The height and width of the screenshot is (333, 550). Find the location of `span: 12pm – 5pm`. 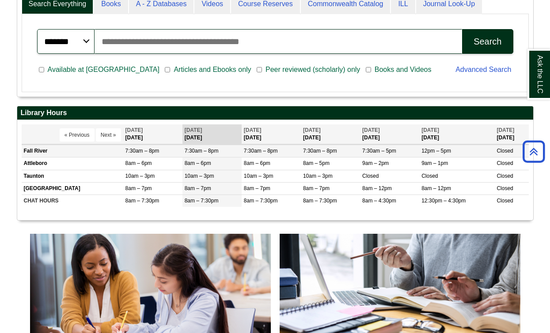

span: 12pm – 5pm is located at coordinates (436, 151).